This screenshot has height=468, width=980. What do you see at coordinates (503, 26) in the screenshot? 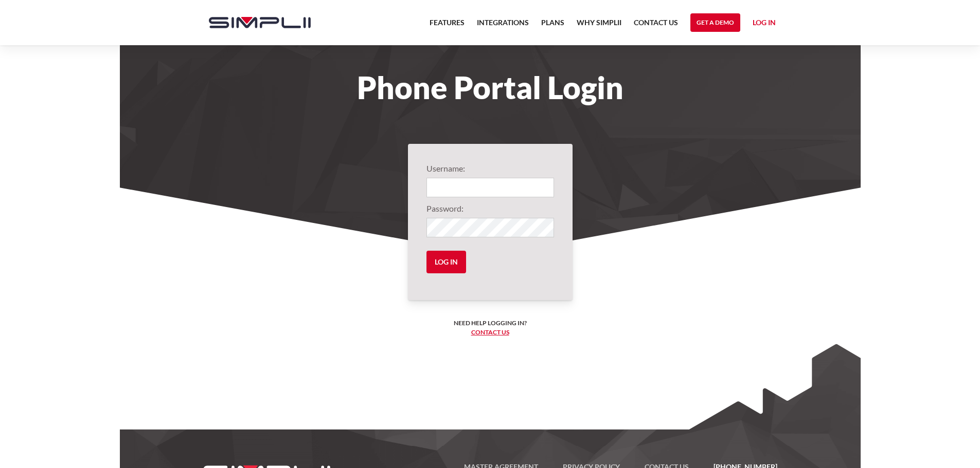
I see `a: Integrations` at bounding box center [503, 26].